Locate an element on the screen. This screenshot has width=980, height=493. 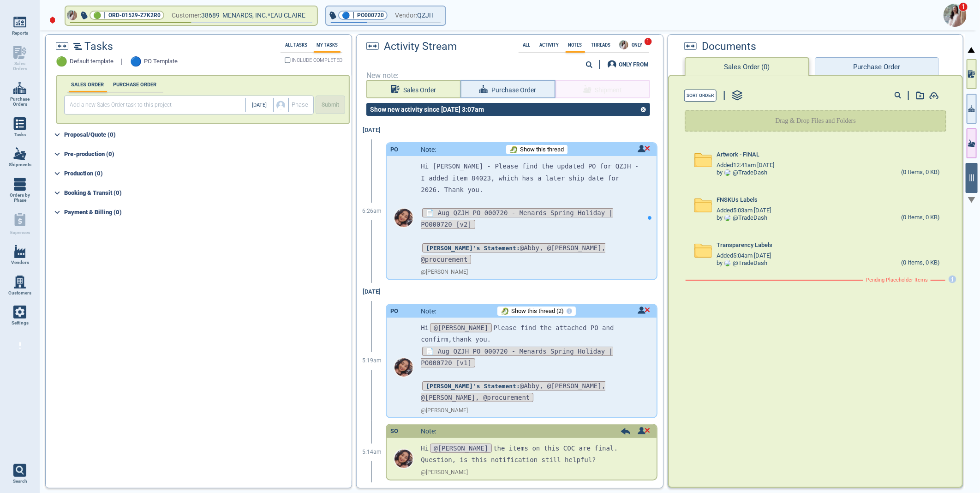
button: Sales Order is located at coordinates (413, 89).